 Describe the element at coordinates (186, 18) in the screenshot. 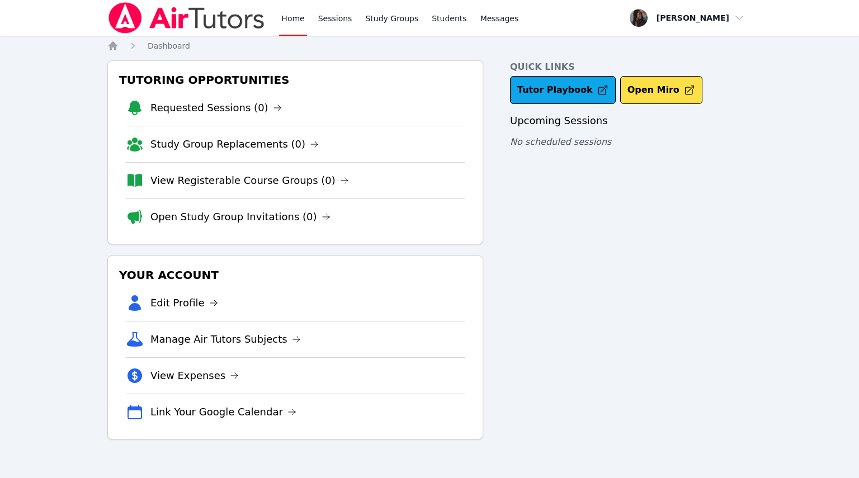

I see `img: Air Tutors` at that location.